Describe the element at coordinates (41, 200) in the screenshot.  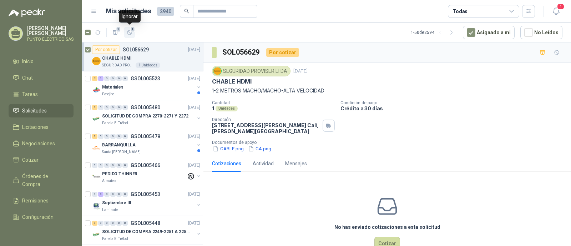
I see `a: Remisiones` at that location.